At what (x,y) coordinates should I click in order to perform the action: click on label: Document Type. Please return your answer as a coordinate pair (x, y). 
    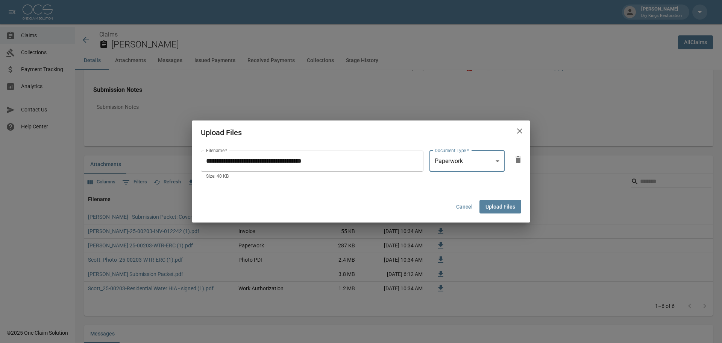
    Looking at the image, I should click on (452, 150).